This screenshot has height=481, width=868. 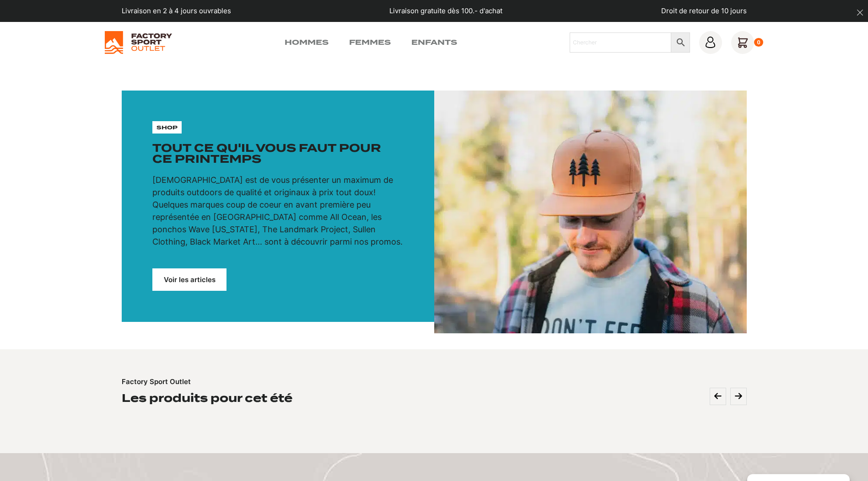 What do you see at coordinates (278, 154) in the screenshot?
I see `h1: Tout ce qu'il vous faut pour ce printemps` at bounding box center [278, 154].